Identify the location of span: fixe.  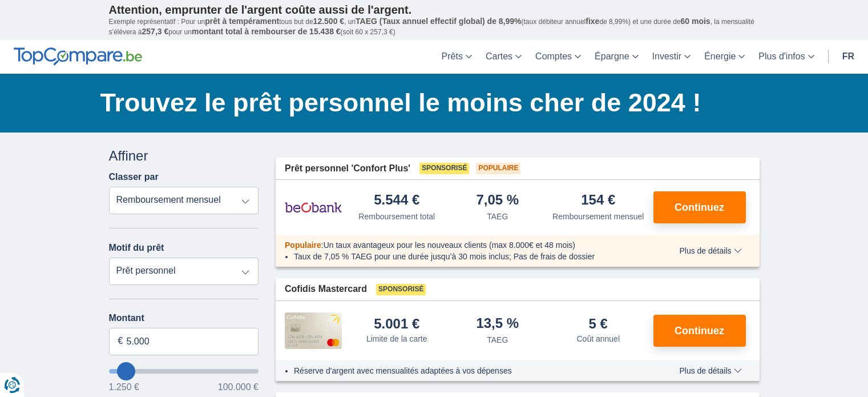
(593, 21).